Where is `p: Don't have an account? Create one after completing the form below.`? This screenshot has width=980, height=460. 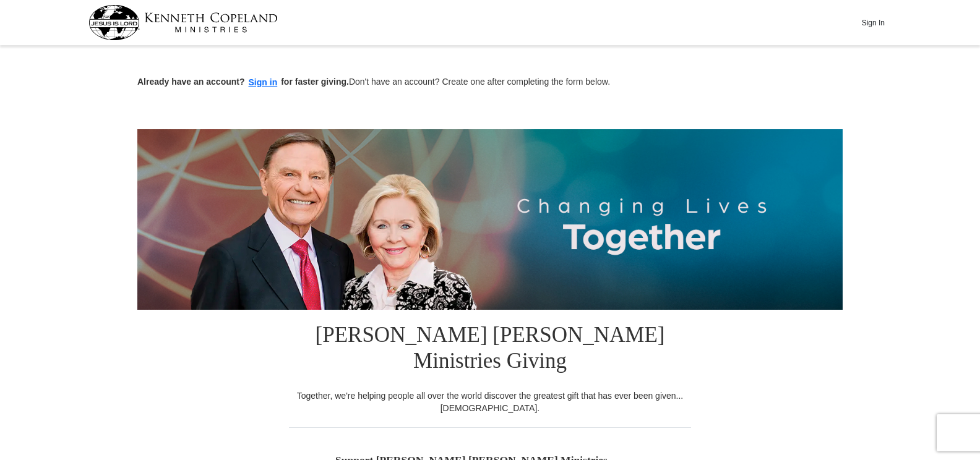
p: Don't have an account? Create one after completing the form below. is located at coordinates (490, 82).